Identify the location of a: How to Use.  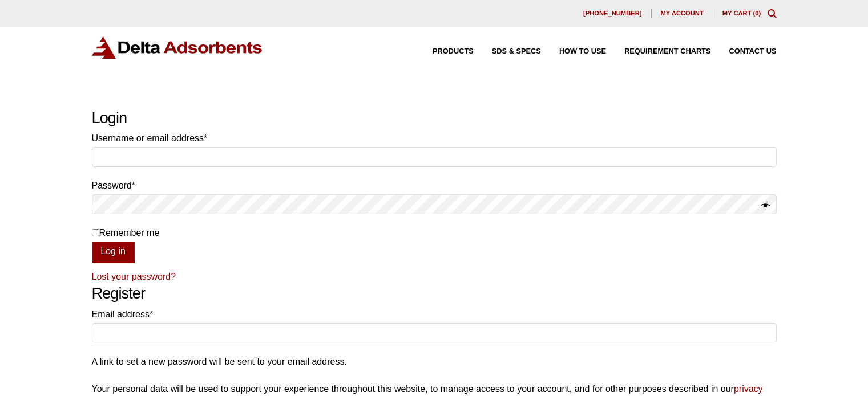
(573, 51).